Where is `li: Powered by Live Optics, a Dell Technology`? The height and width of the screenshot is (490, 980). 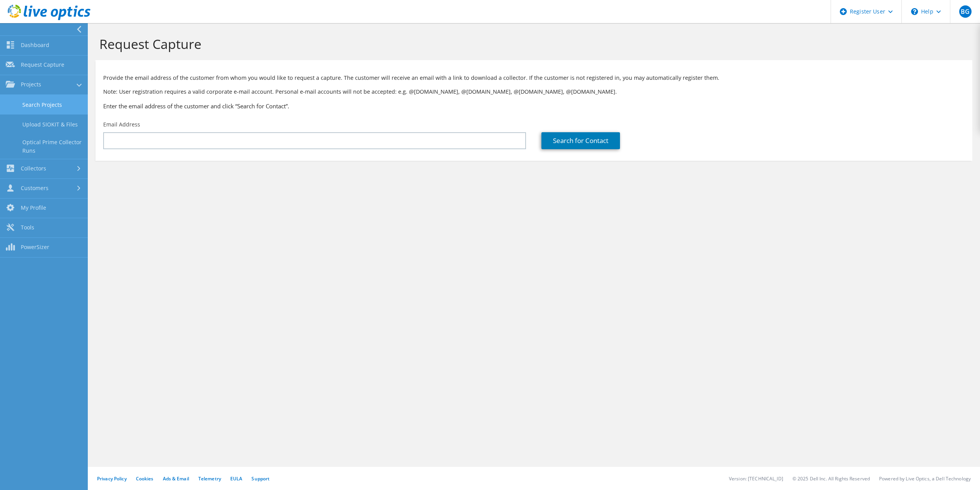
li: Powered by Live Optics, a Dell Technology is located at coordinates (925, 478).